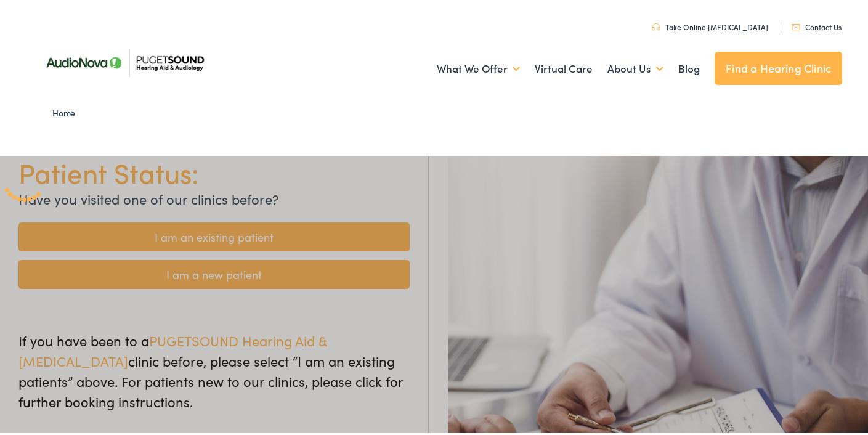  What do you see at coordinates (689, 67) in the screenshot?
I see `a: Blog` at bounding box center [689, 67].